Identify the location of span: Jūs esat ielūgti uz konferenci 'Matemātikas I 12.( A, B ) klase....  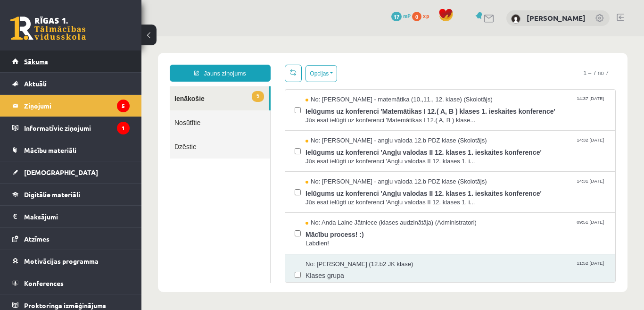
(314, 84).